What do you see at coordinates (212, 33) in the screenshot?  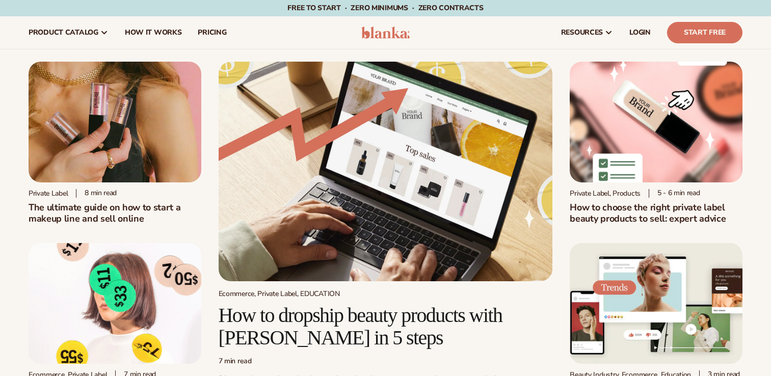 I see `a: pricing` at bounding box center [212, 33].